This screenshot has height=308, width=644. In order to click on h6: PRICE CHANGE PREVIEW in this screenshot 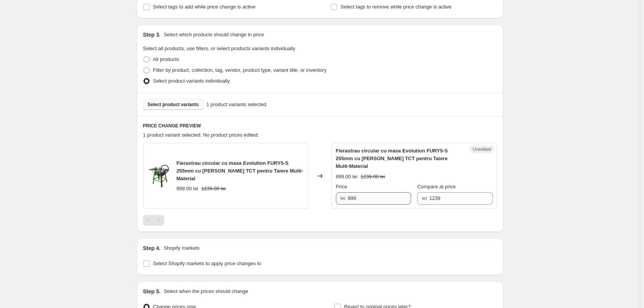, I will do `click(320, 126)`.